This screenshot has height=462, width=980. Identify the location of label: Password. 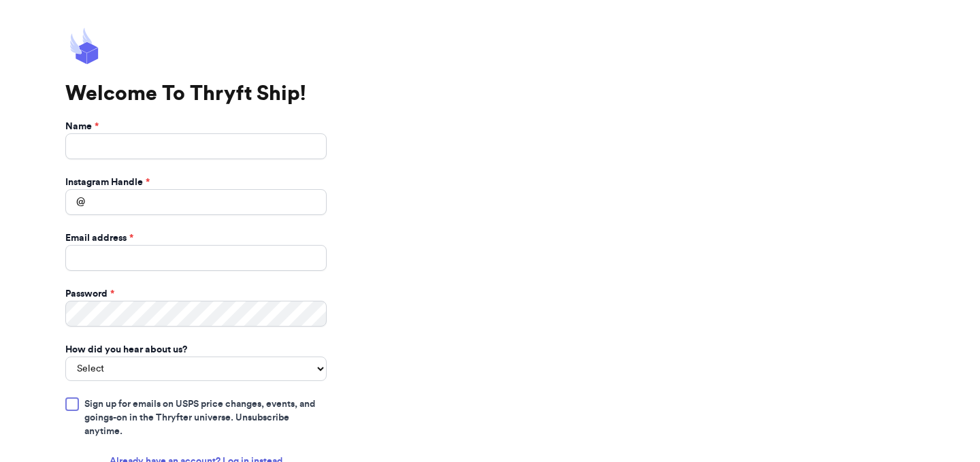
(90, 293).